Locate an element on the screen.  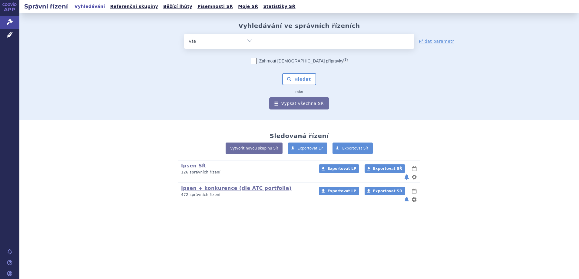
a: Vypsat všechna SŘ is located at coordinates (299, 103).